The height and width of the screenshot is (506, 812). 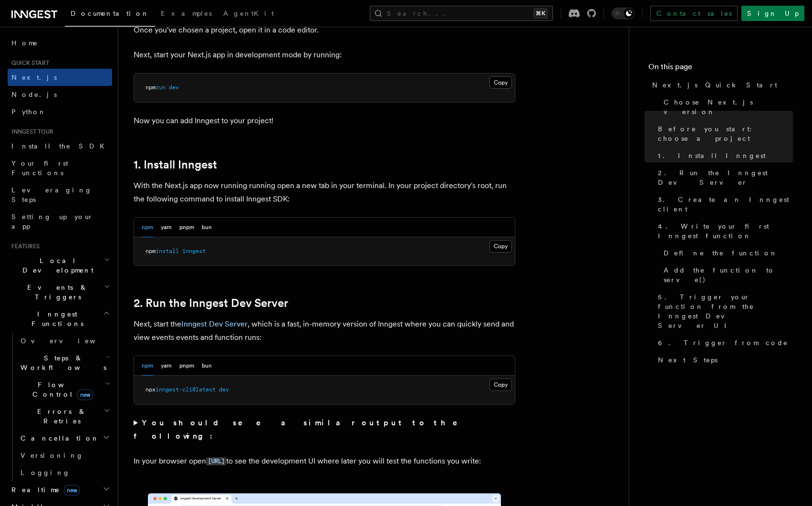 What do you see at coordinates (249, 13) in the screenshot?
I see `span: AgentKit` at bounding box center [249, 13].